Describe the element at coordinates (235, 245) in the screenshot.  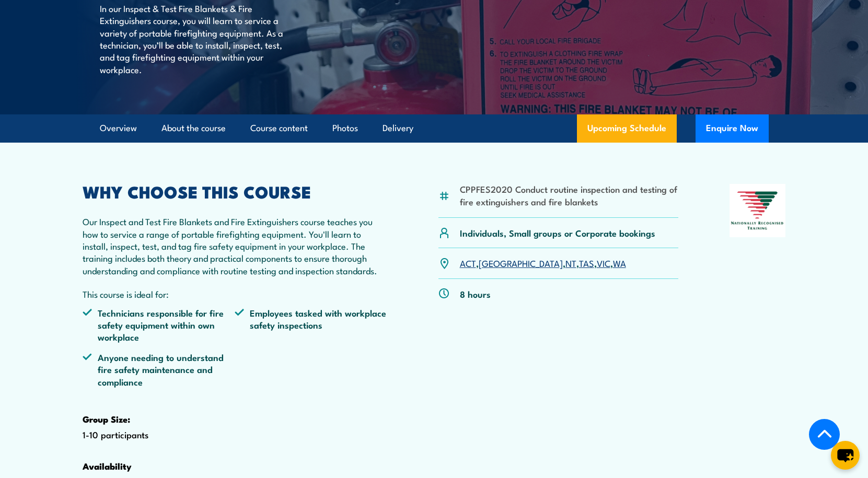
I see `p: Our Inspect and Test Fire Blankets and Fire Extinguishers course teaches you how to service a ran...` at that location.